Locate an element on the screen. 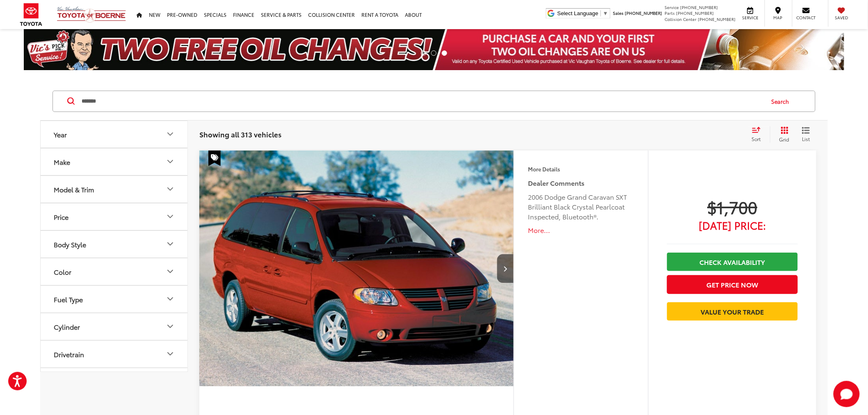 The height and width of the screenshot is (415, 868). span: Special is located at coordinates (214, 158).